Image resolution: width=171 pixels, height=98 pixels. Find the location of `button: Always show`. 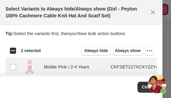

button: Always show is located at coordinates (127, 51).